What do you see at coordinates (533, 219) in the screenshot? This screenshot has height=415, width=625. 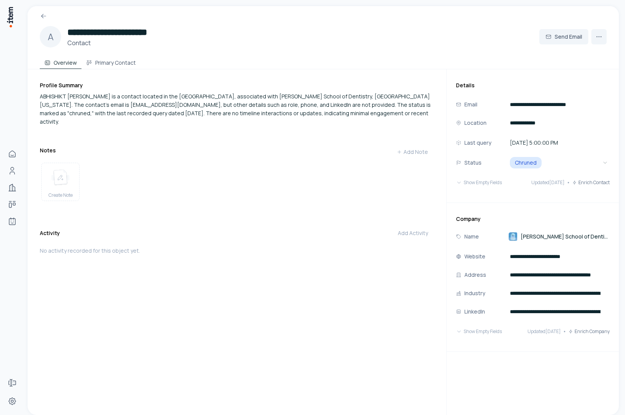 I see `h3: Company` at bounding box center [533, 219].